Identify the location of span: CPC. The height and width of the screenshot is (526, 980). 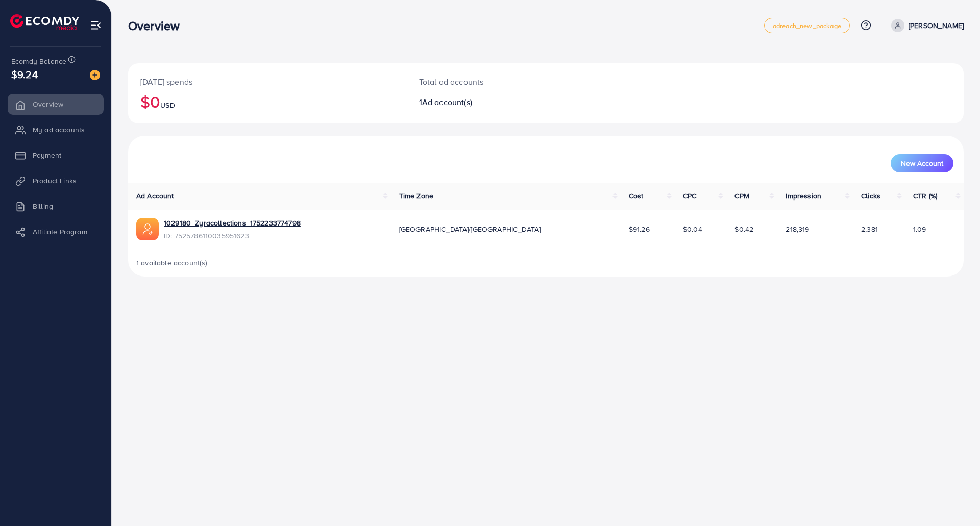
(690, 196).